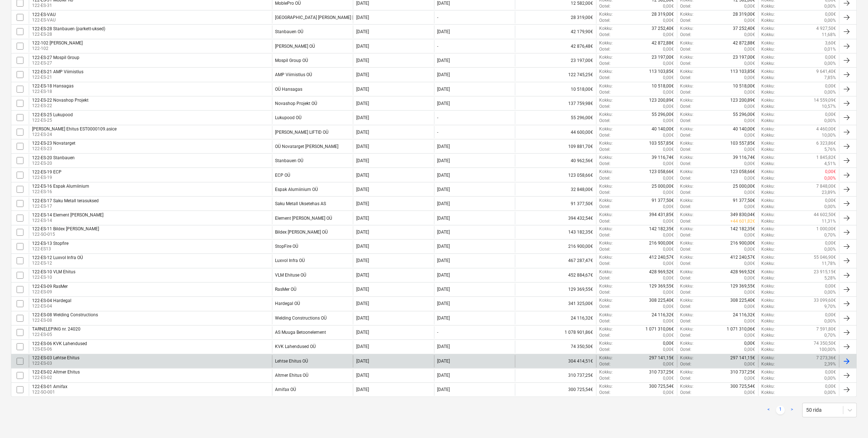 This screenshot has height=438, width=868. What do you see at coordinates (288, 118) in the screenshot?
I see `div: Lukupood OÜ` at bounding box center [288, 118].